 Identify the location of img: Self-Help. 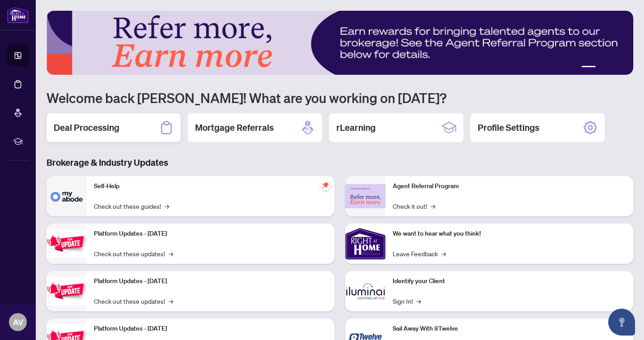
(66, 196).